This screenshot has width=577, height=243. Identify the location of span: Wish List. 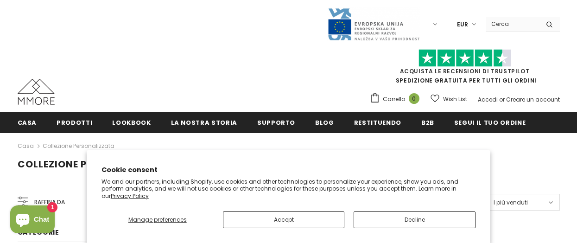
(455, 99).